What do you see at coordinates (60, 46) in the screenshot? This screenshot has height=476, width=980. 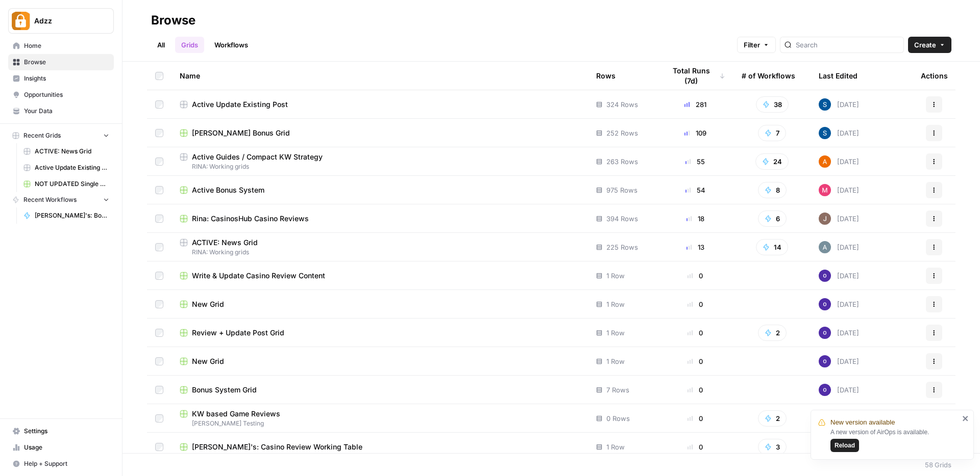 I see `a: Home` at bounding box center [60, 46].